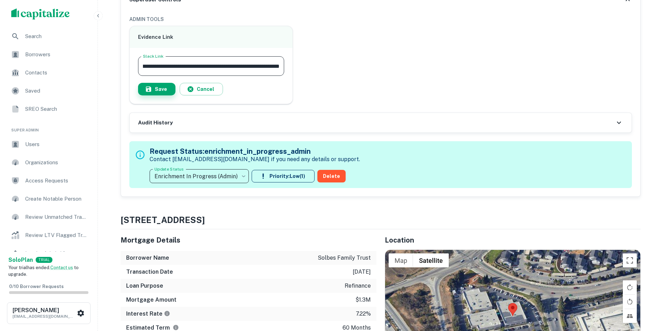  Describe the element at coordinates (49, 73) in the screenshot. I see `div: Contacts` at that location.